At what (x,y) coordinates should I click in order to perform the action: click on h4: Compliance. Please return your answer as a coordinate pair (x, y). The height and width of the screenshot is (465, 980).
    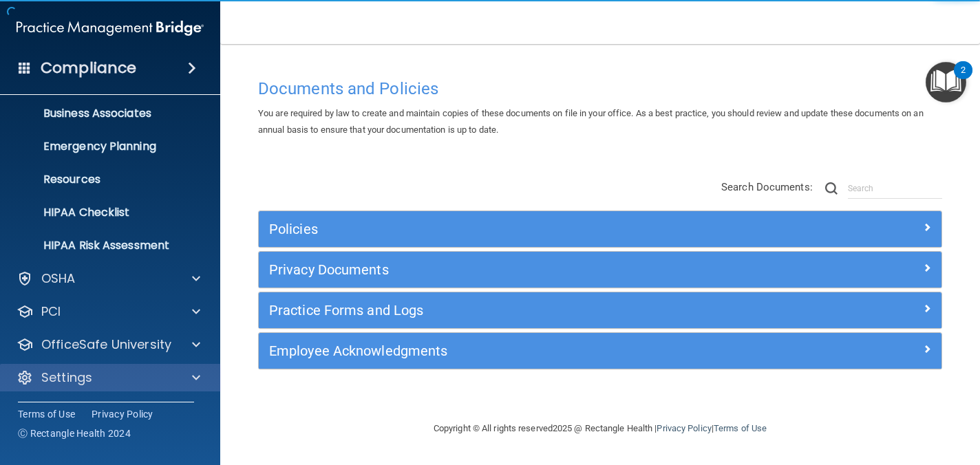
    Looking at the image, I should click on (88, 68).